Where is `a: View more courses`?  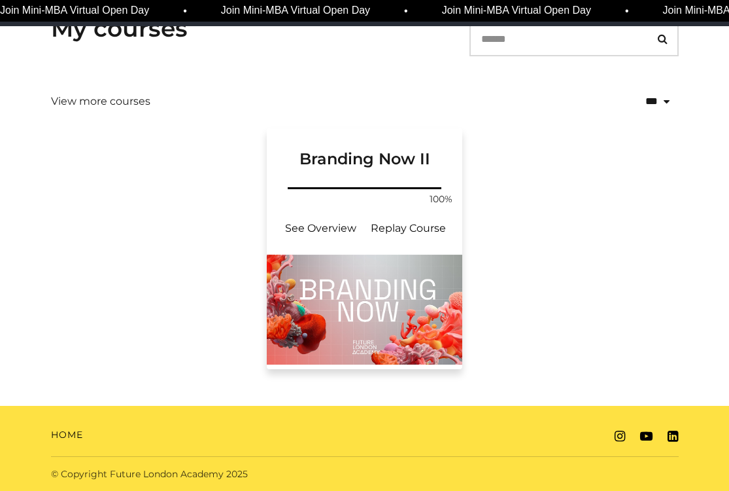
a: View more courses is located at coordinates (101, 101).